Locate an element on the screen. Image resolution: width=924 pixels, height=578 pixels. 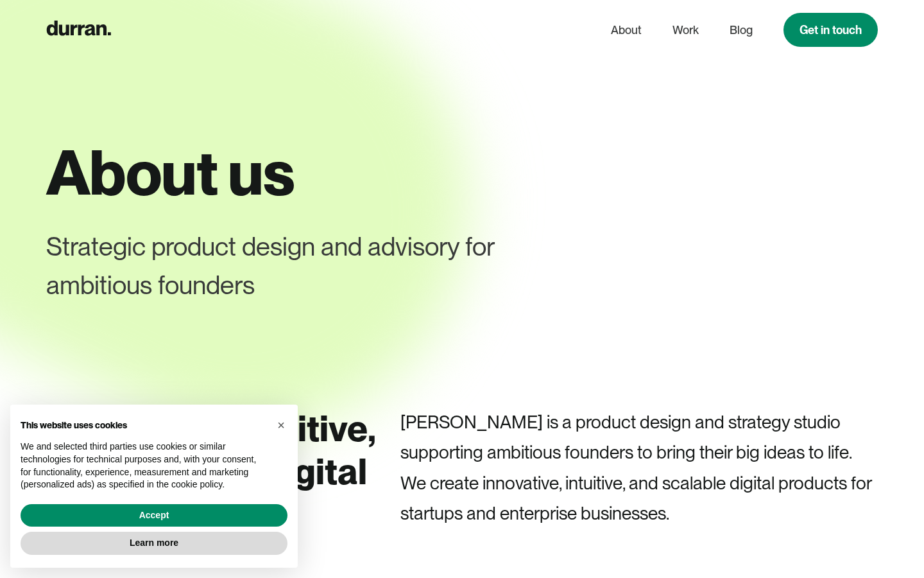
a: About is located at coordinates (626, 30).